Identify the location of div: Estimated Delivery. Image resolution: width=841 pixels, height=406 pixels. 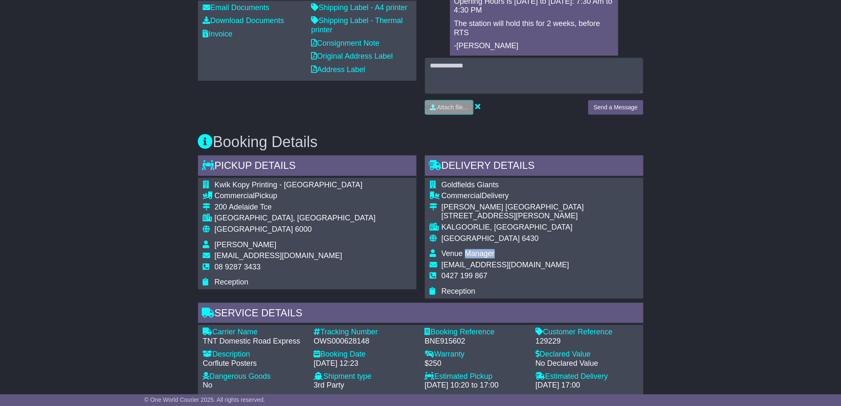
(587, 377).